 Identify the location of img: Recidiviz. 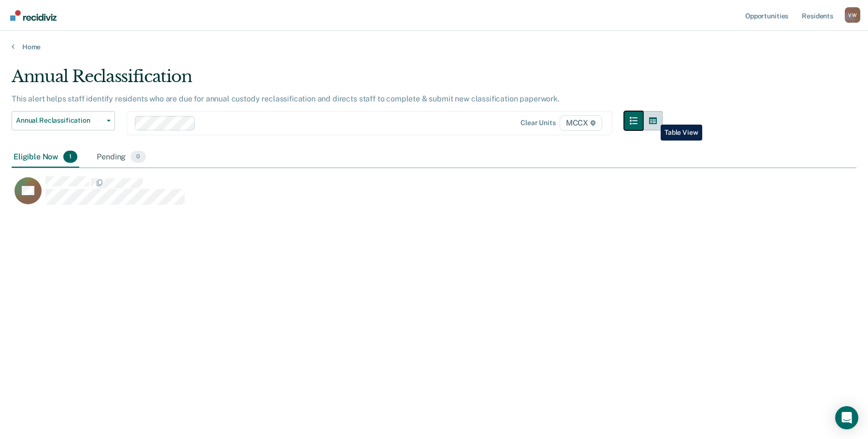
(33, 16).